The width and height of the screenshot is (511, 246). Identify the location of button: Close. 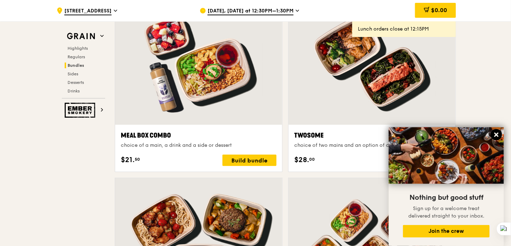
(497, 135).